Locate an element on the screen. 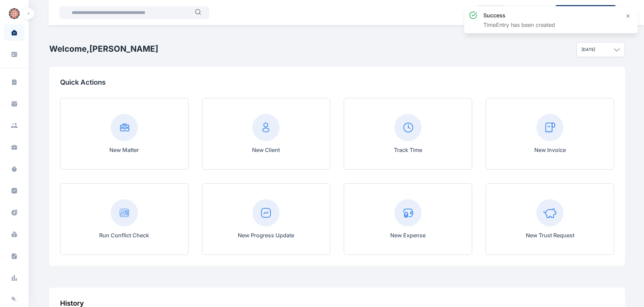  p: Quick Actions is located at coordinates (337, 82).